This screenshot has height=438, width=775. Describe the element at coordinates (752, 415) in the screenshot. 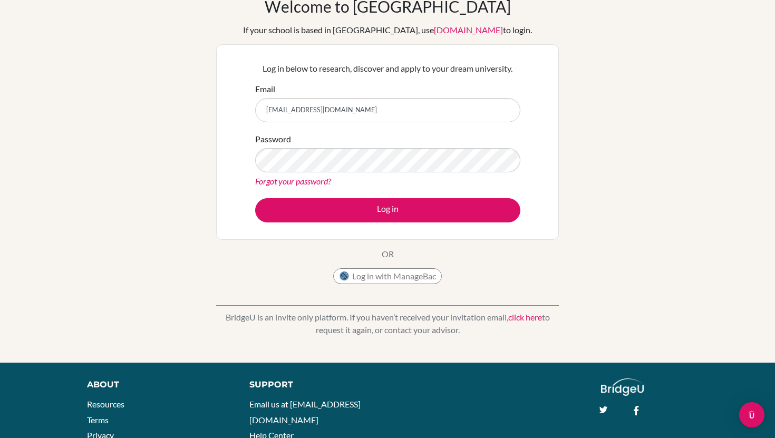

I see `div: Open Intercom Messenger` at that location.